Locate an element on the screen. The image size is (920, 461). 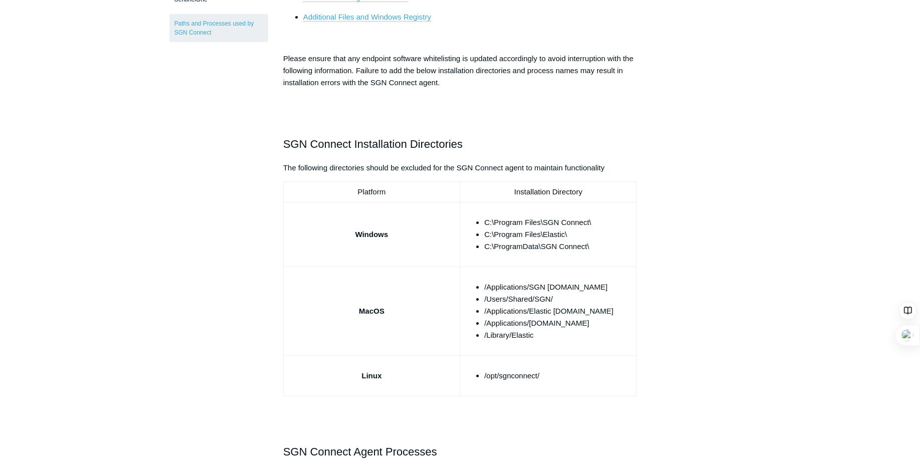
li: /Users/Shared/SGN/ is located at coordinates (558, 299).